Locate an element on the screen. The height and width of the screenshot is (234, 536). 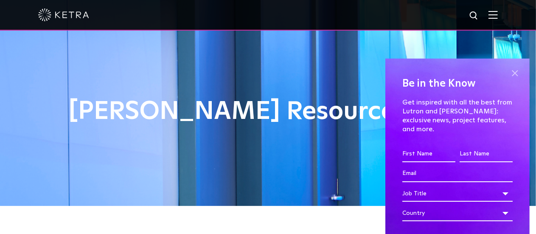
img: ketra-logo-2019-white is located at coordinates (64, 15).